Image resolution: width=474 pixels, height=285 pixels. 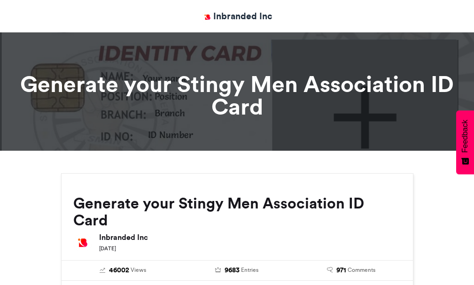 What do you see at coordinates (123, 271) in the screenshot?
I see `a: 46002 Views` at bounding box center [123, 271].